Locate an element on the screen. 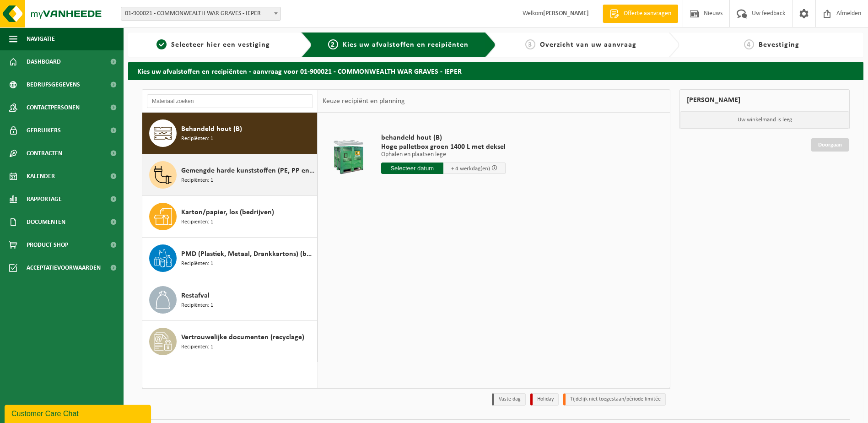 This screenshot has height=423, width=868. button: Behandeld hout (B) Recipiënten: 1 is located at coordinates (230, 133).